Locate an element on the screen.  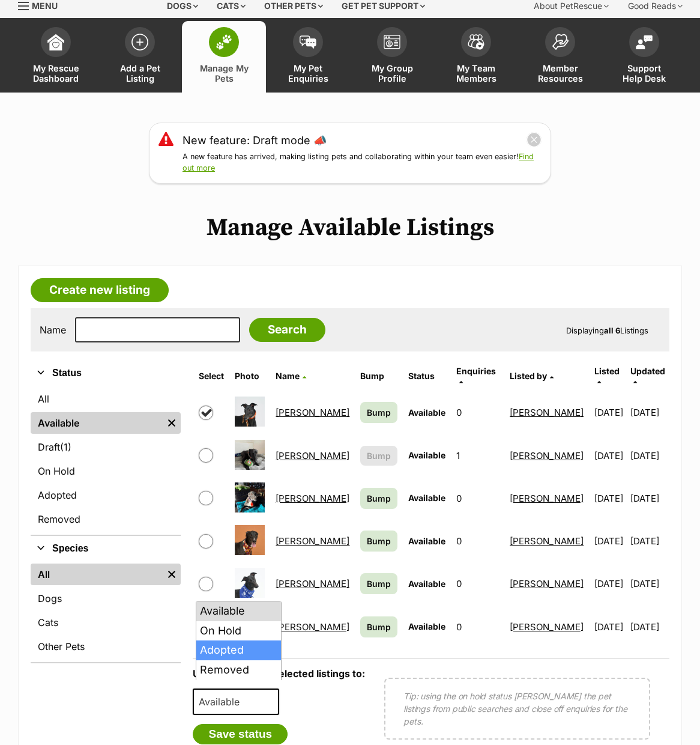
a: Available is located at coordinates (97, 423).